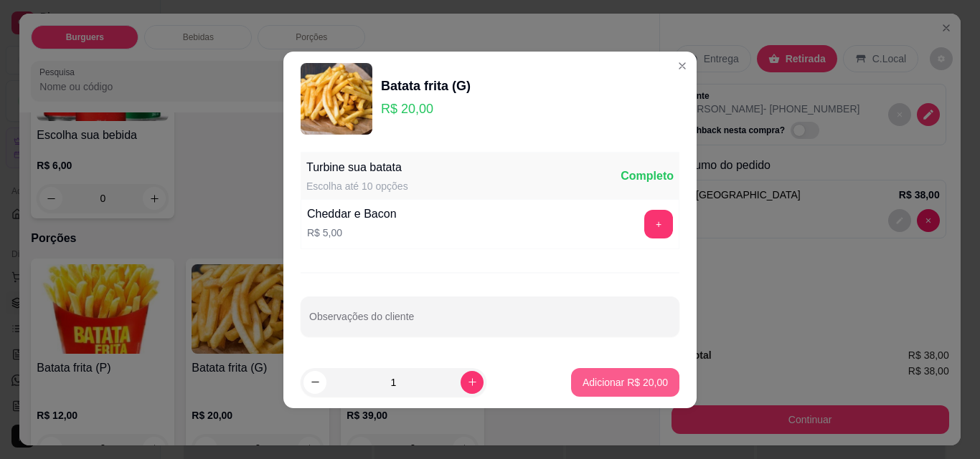 The image size is (980, 459). I want to click on button: Close, so click(682, 66).